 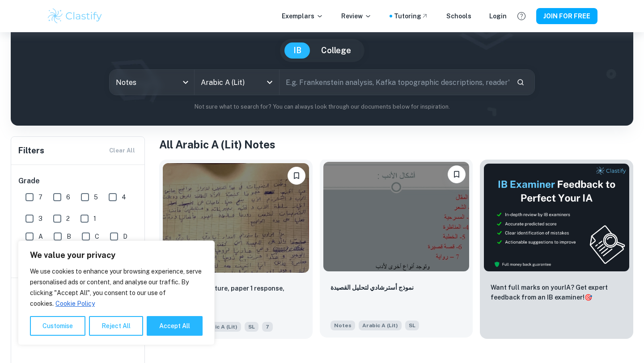 I want to click on div: Schools, so click(x=459, y=16).